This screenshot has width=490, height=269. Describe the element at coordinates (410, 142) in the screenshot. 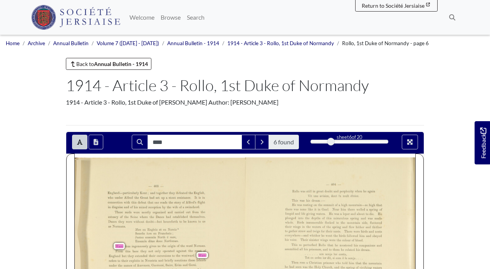

I see `button: Full screen mode` at that location.